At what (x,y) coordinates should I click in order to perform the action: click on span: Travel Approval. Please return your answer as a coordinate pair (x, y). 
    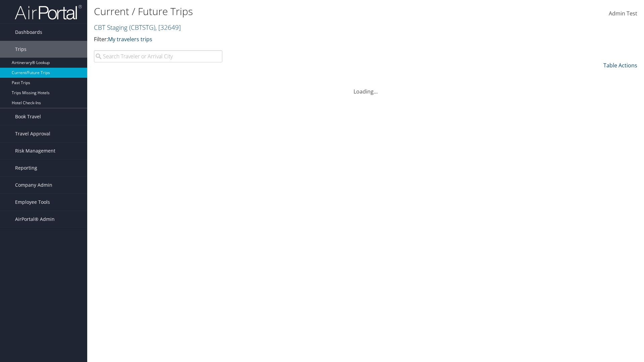
    Looking at the image, I should click on (33, 134).